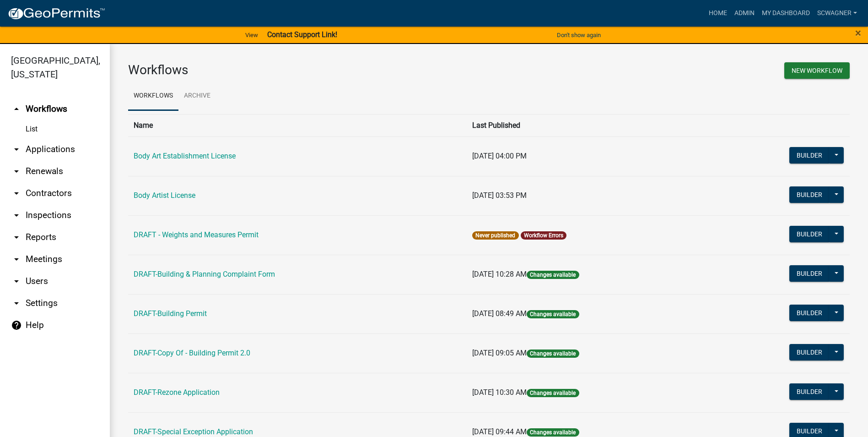 Image resolution: width=868 pixels, height=437 pixels. I want to click on a: Workflow Errors, so click(544, 236).